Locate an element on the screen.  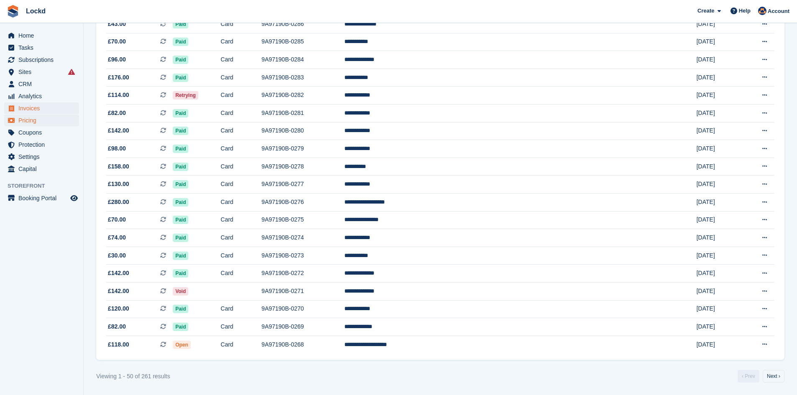
td: 9A97190B-0278 is located at coordinates (303, 166).